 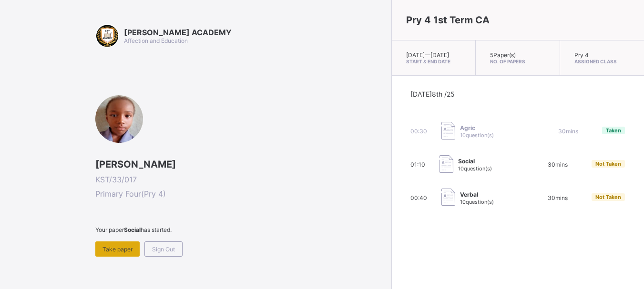 I want to click on span: KST/33/017, so click(x=240, y=180).